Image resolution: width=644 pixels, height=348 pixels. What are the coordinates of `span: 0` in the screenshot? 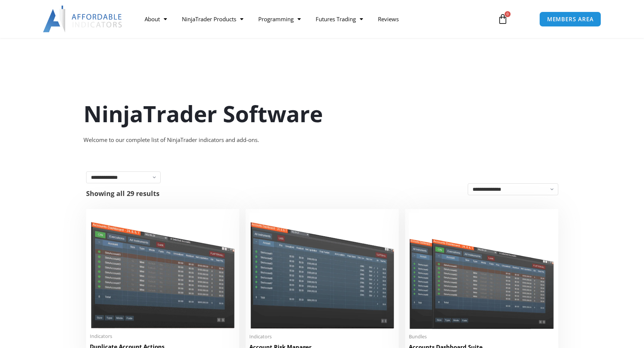 It's located at (508, 14).